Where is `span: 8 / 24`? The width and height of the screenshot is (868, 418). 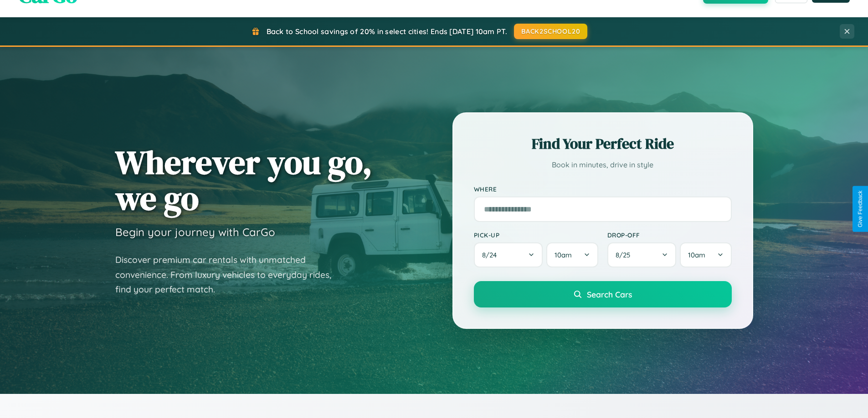
span: 8 / 24 is located at coordinates (492, 255).